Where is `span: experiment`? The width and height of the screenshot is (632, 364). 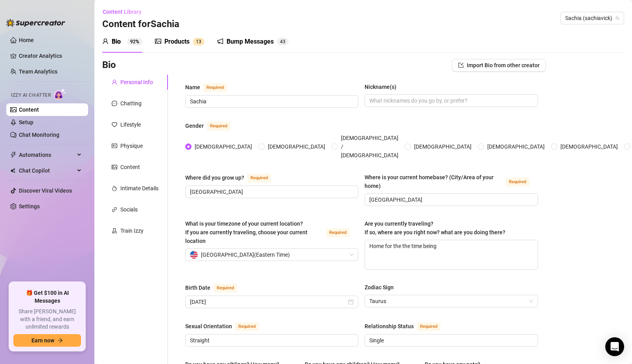 span: experiment is located at coordinates (114, 231).